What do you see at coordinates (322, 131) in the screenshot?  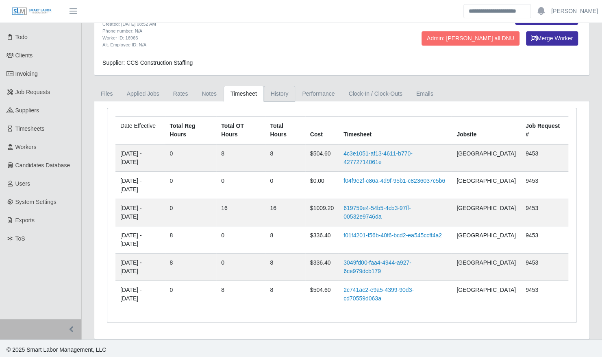 I see `th: Cost` at bounding box center [322, 131].